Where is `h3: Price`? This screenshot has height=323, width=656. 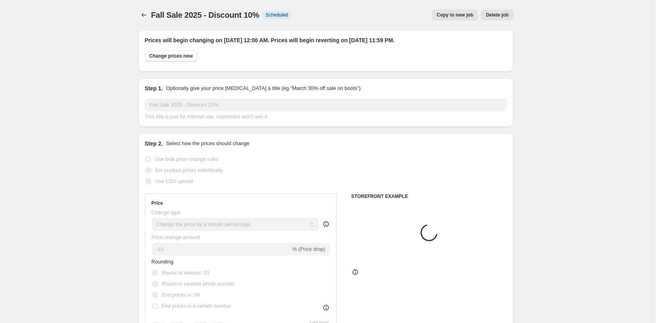
h3: Price is located at coordinates (157, 203).